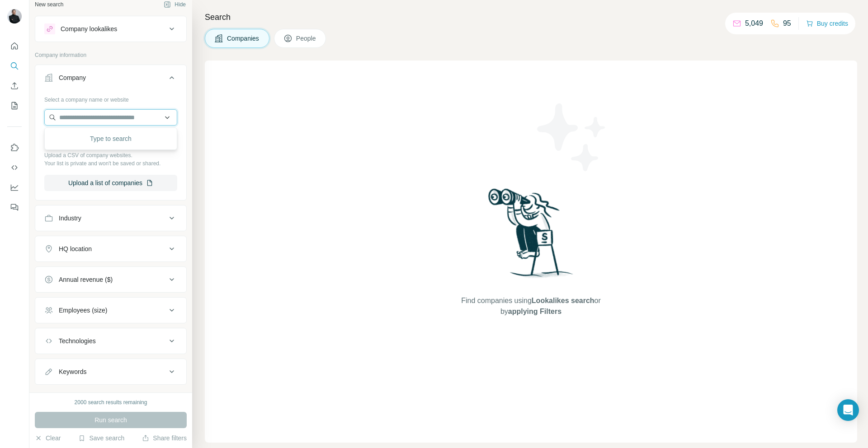  Describe the element at coordinates (111, 155) in the screenshot. I see `p: Upload a CSV of company websites.` at that location.